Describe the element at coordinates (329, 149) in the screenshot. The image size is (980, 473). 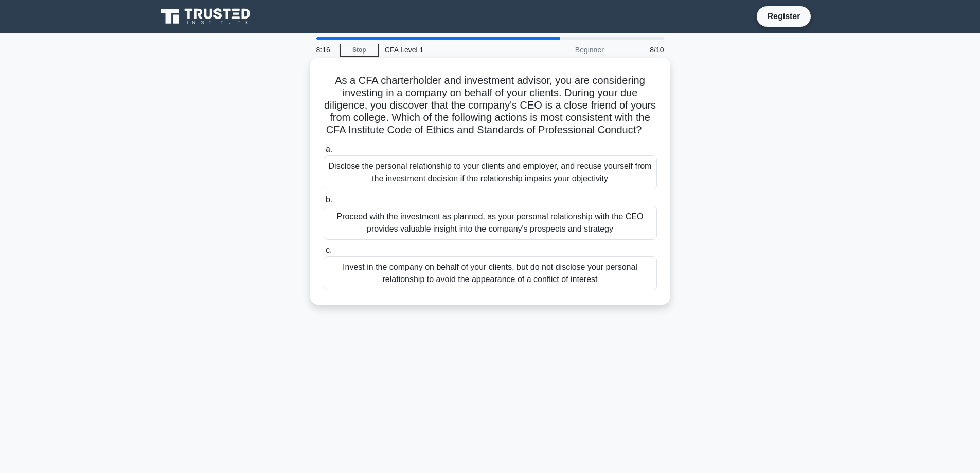
I see `span: a.` at that location.